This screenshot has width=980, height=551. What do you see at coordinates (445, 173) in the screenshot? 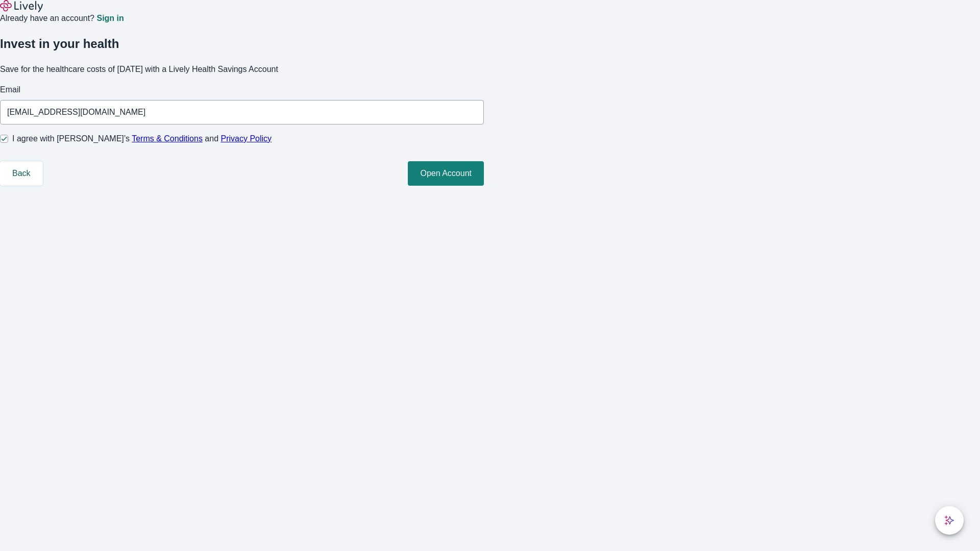
I see `button: Open Account` at bounding box center [445, 173].